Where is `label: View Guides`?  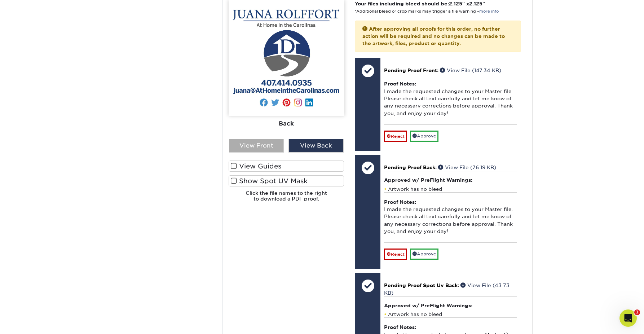 label: View Guides is located at coordinates (286, 166).